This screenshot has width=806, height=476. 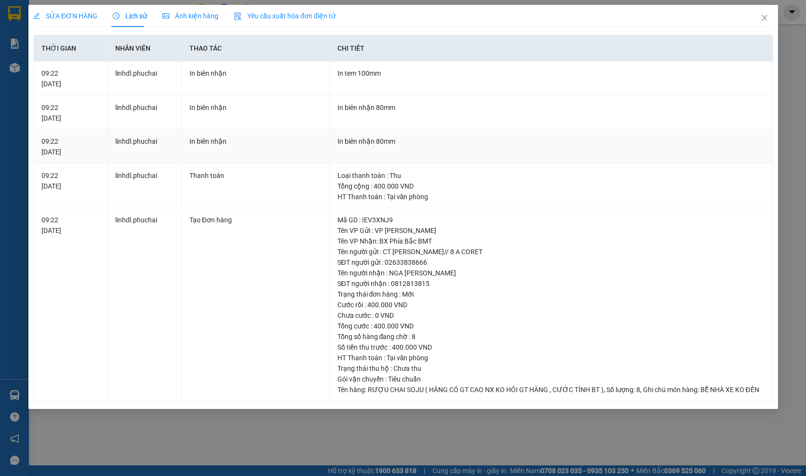 What do you see at coordinates (551, 262) in the screenshot?
I see `div: SĐT người gửi : 02633838666` at bounding box center [551, 262].